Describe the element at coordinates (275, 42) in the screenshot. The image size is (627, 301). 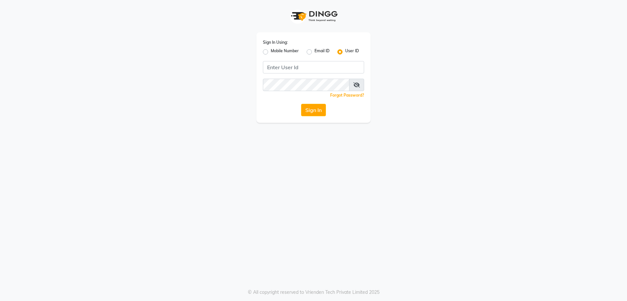
I see `label: Sign In Using:` at that location.